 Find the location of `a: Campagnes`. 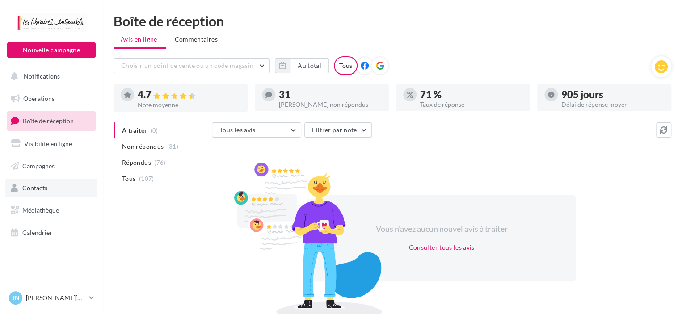

a: Campagnes is located at coordinates (51, 166).